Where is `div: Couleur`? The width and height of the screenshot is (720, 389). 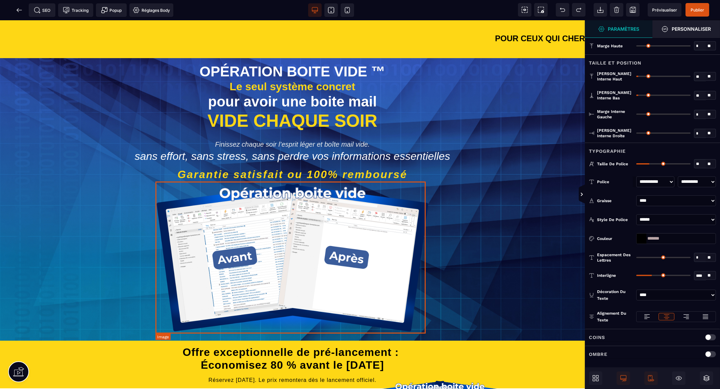 div: Couleur is located at coordinates (615, 239).